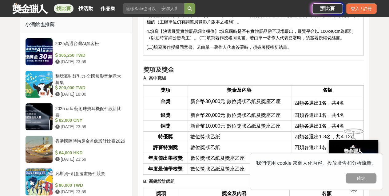  I want to click on input: 這樣Sale也可以： 安聯人壽創意銷售法募集, so click(153, 9).